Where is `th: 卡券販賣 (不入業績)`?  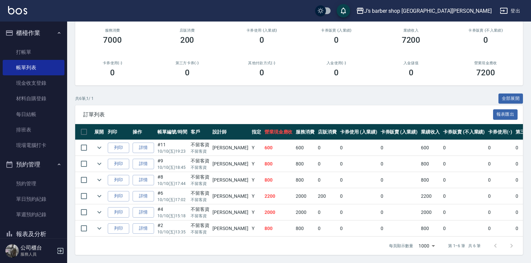
th: 卡券販賣 (不入業績) is located at coordinates (464, 132).